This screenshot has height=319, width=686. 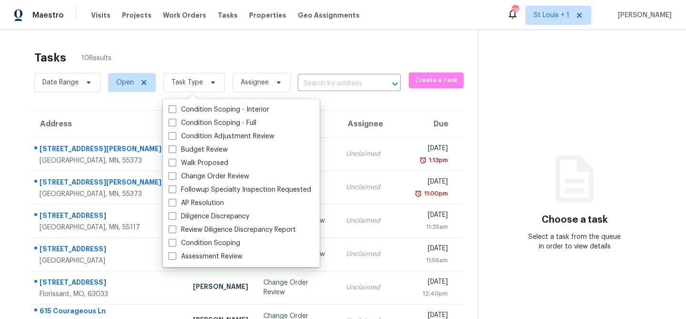 I want to click on label: Condition Adjustment Review, so click(x=221, y=136).